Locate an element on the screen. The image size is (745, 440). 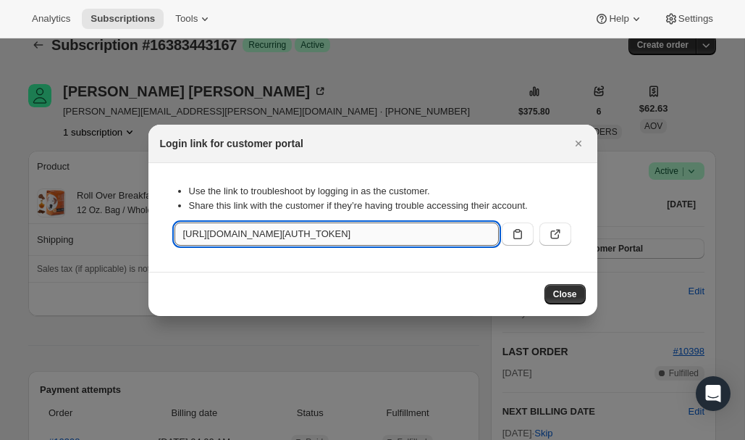
span: Analytics is located at coordinates (51, 19).